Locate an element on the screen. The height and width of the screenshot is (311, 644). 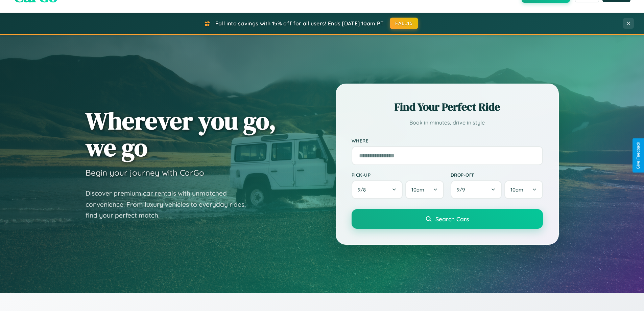
h1: Wherever you go, we go is located at coordinates (181, 134).